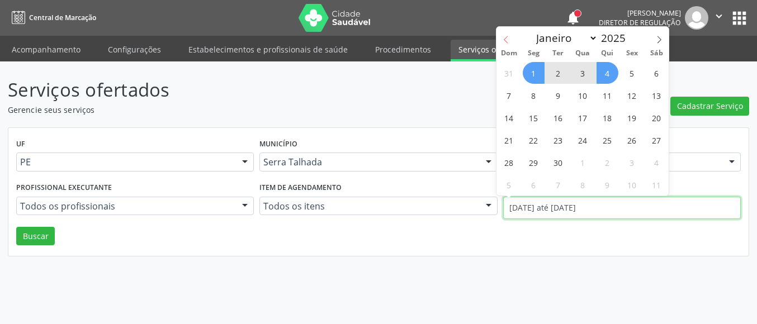  Describe the element at coordinates (509, 73) in the screenshot. I see `span: Agosto 31, 2025` at that location.